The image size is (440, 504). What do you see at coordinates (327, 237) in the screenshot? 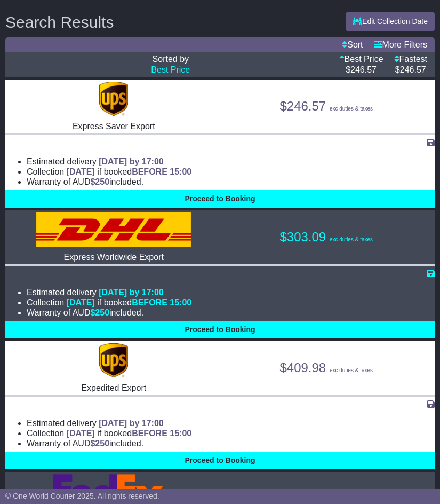
I see `p: $303.09` at bounding box center [327, 237].